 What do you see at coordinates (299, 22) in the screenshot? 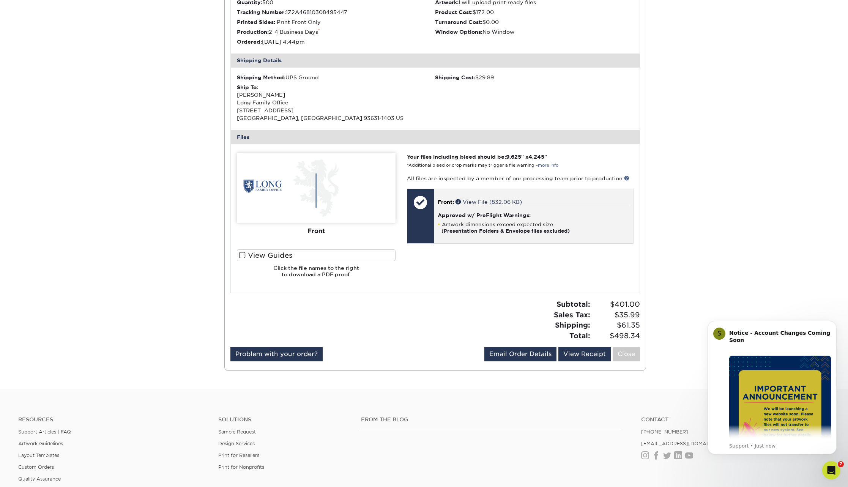
I see `span: Print Front Only` at bounding box center [299, 22].